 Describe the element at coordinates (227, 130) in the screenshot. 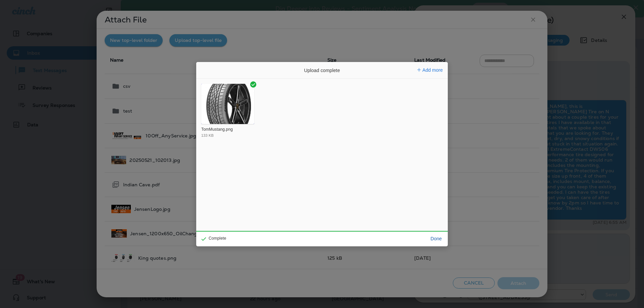

I see `div: TomMustang.png` at that location.